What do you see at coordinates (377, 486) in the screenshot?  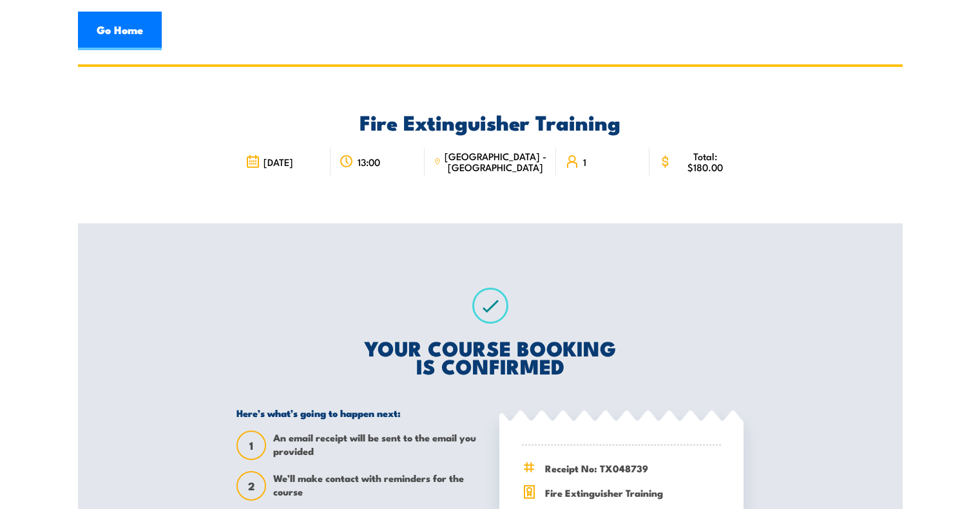 I see `span: We’ll make contact with reminders for the course` at bounding box center [377, 486].